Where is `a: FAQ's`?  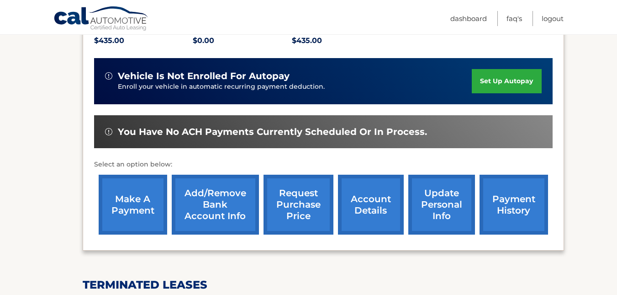
a: FAQ's is located at coordinates (514, 18).